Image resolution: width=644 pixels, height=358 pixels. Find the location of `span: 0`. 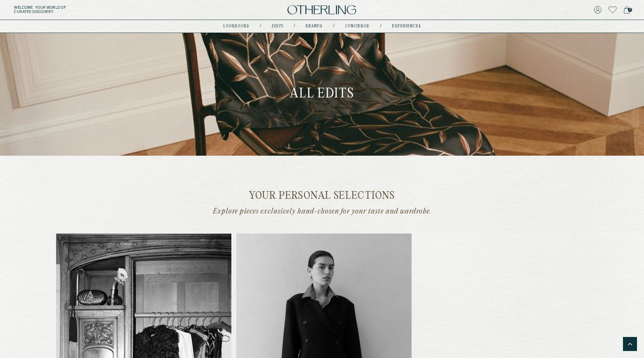

span: 0 is located at coordinates (630, 10).